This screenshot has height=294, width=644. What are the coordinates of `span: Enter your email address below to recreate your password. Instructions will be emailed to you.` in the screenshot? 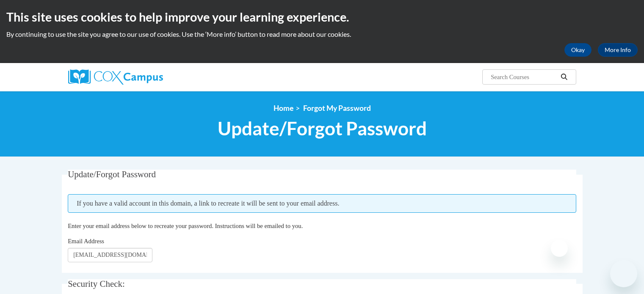 It's located at (185, 226).